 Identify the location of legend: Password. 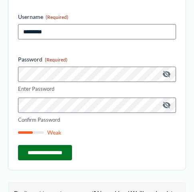
(43, 59).